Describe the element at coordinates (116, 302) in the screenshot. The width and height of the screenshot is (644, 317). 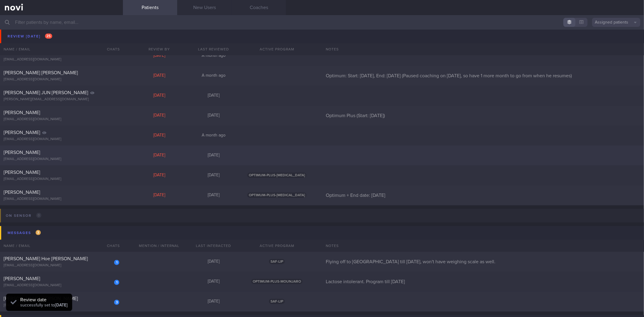
I see `div: 3` at that location.